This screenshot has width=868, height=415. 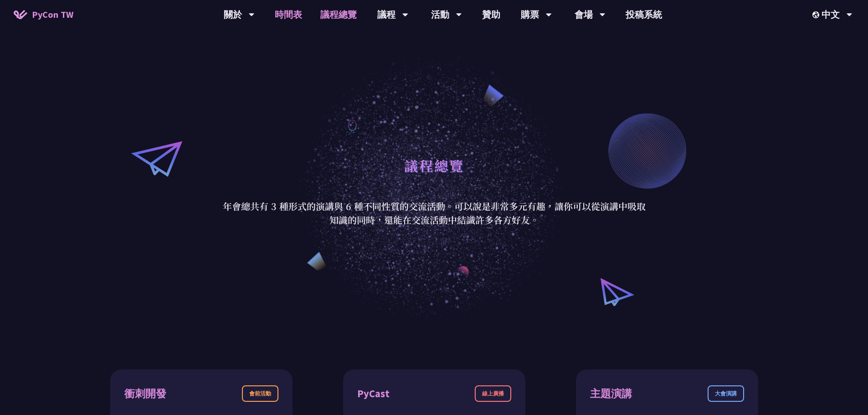 I want to click on span: PyCon TW, so click(x=52, y=14).